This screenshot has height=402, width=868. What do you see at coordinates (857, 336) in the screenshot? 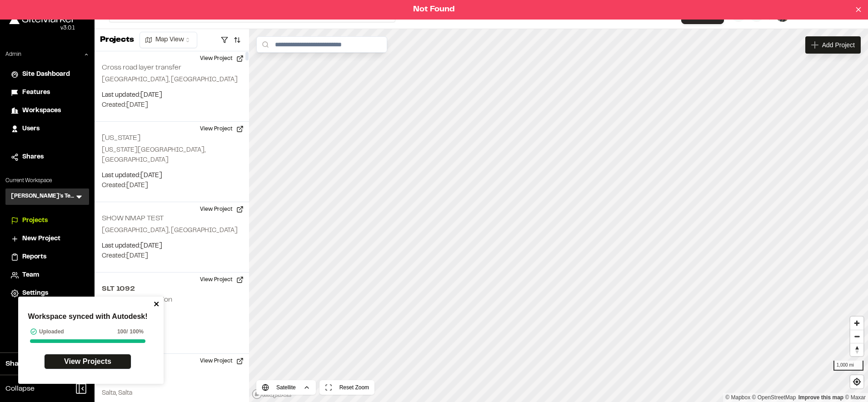
I see `span: Zoom out` at bounding box center [857, 336].